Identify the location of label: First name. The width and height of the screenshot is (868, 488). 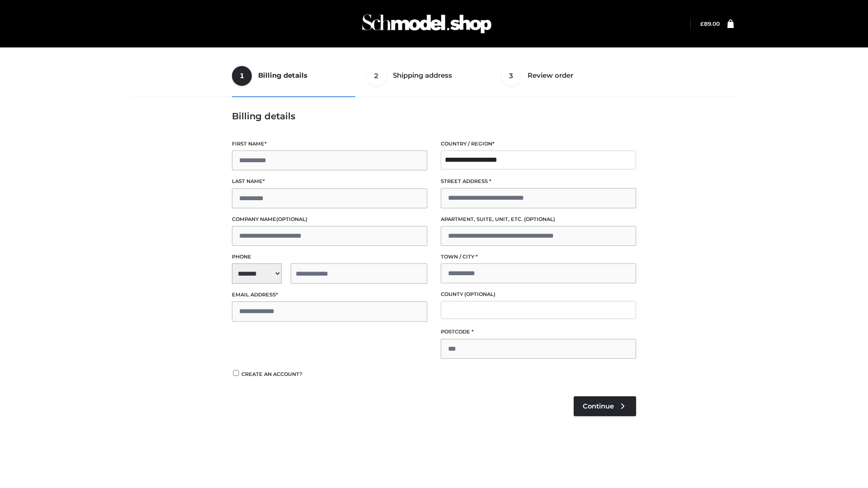
(329, 144).